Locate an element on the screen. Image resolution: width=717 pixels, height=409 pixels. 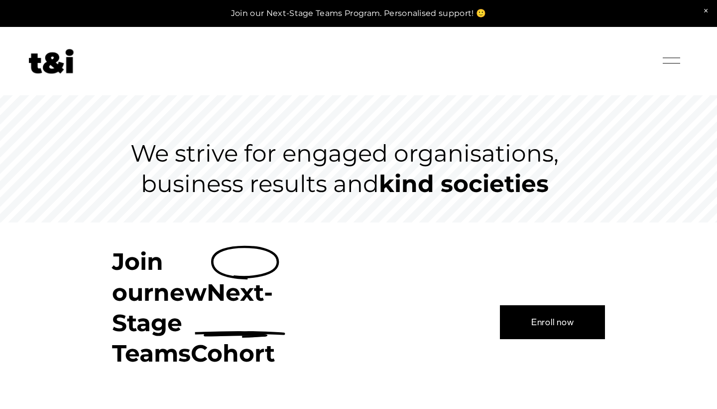
strong: Next-Stage Teams is located at coordinates (192, 322).